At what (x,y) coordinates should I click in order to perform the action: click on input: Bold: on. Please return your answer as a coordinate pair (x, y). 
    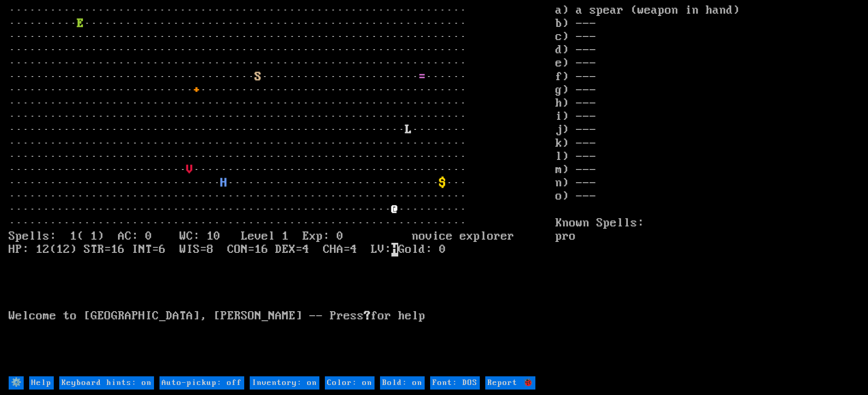
    Looking at the image, I should click on (402, 383).